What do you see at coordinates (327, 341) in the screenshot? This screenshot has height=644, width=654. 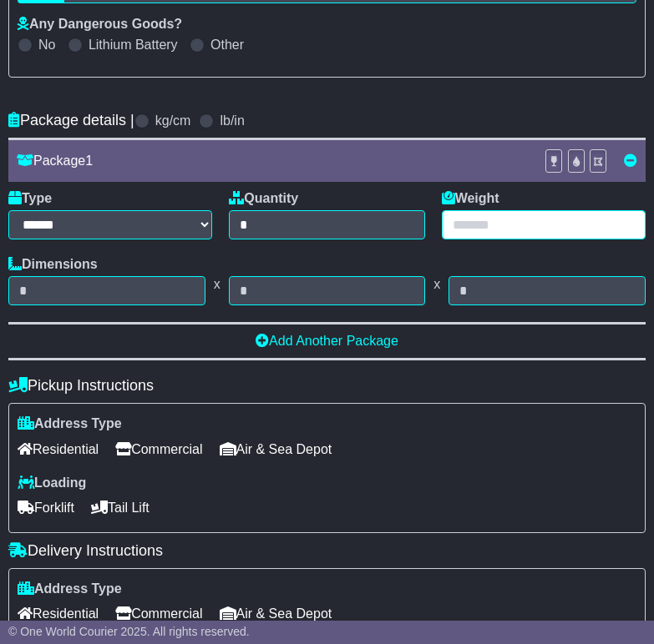 I see `a: Add Another Package` at bounding box center [327, 341].